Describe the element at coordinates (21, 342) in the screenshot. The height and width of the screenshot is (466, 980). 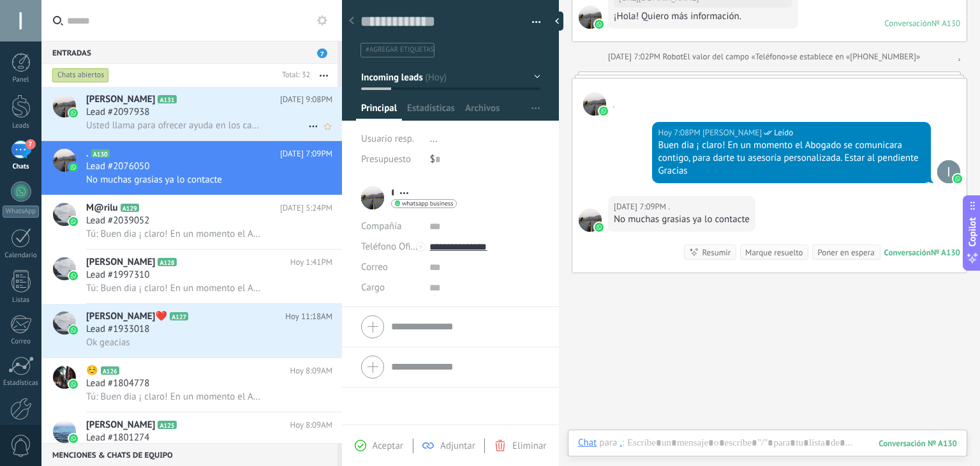
I see `div: Correo` at that location.